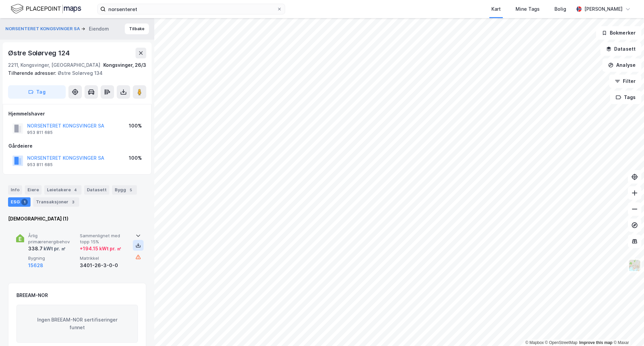 This screenshot has width=644, height=346. What do you see at coordinates (561, 343) in the screenshot?
I see `a: OpenStreetMap` at bounding box center [561, 343].